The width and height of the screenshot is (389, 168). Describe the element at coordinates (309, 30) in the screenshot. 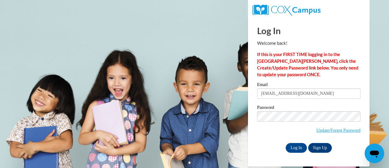

I see `h1: Log In` at that location.